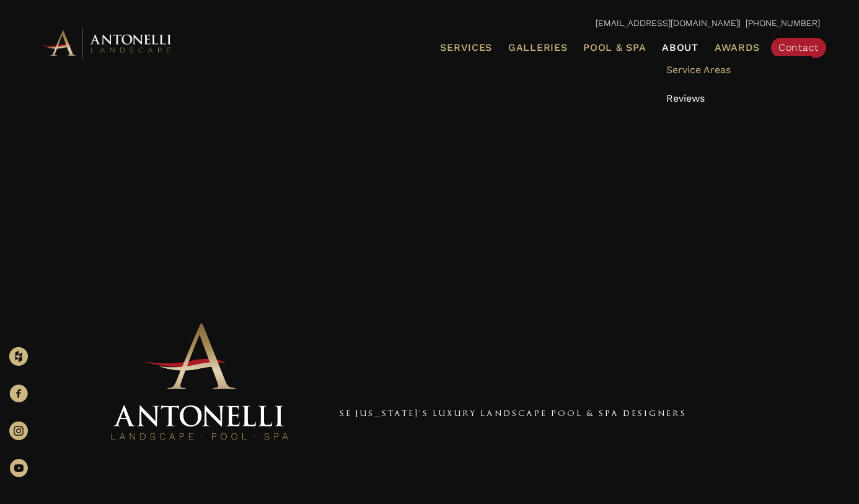  Describe the element at coordinates (538, 47) in the screenshot. I see `span: Galleries` at that location.